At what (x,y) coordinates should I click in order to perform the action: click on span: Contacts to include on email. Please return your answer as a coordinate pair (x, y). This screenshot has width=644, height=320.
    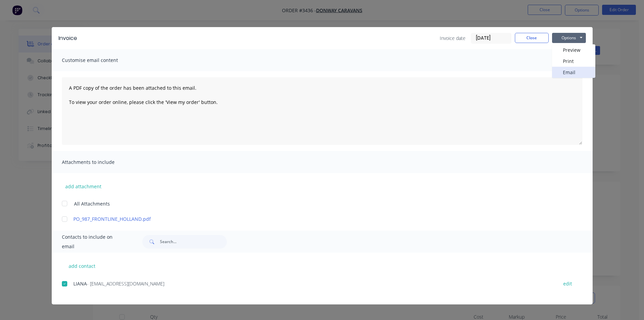
    Looking at the image, I should click on (94, 242).